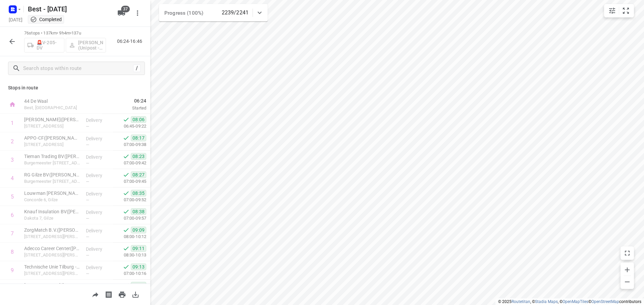 This screenshot has height=305, width=644. I want to click on p: Stops in route, so click(75, 88).